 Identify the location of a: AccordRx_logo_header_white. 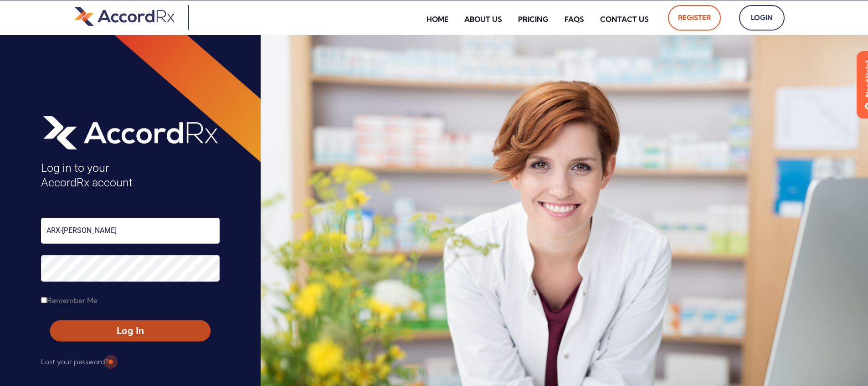
(131, 132).